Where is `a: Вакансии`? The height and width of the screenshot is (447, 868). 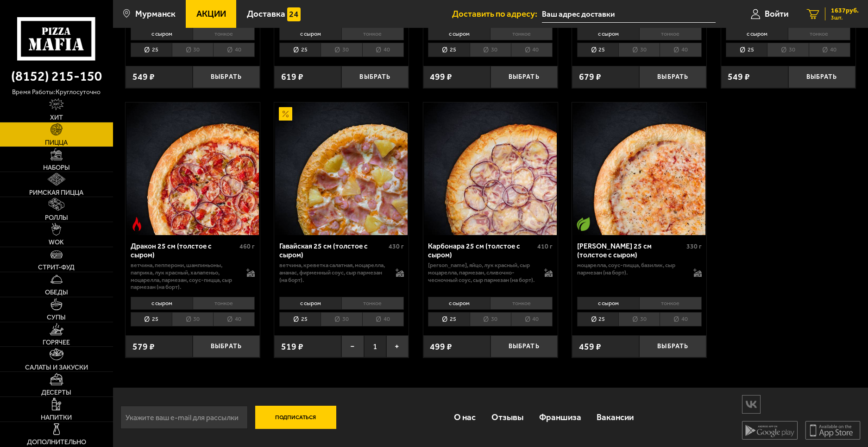
a: Вакансии is located at coordinates (615, 417).